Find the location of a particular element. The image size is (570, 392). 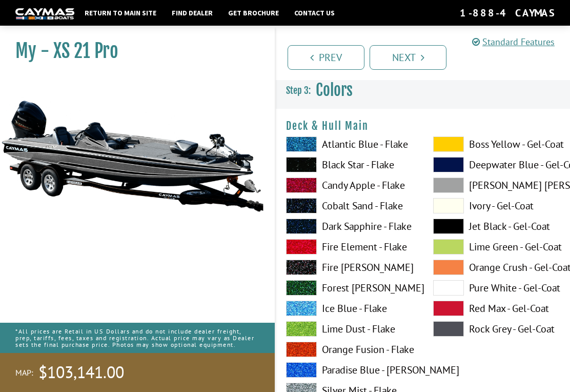

label: Candy Apple - Flake is located at coordinates (349, 185).